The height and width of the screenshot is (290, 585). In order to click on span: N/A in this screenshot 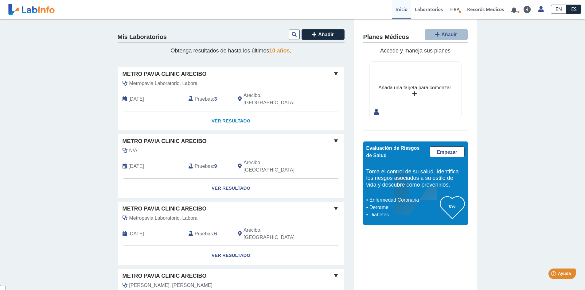, I will do `click(133, 151)`.